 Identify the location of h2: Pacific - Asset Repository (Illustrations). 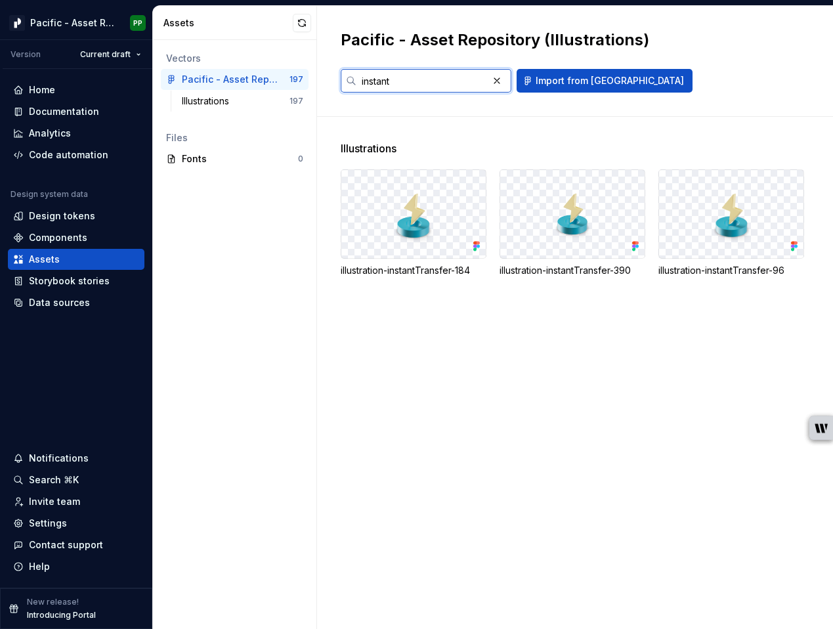
(495, 40).